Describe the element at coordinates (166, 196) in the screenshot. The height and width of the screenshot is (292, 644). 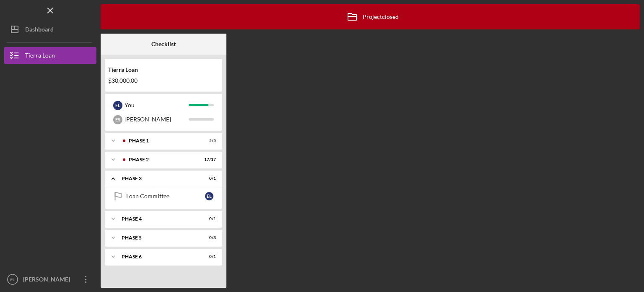
I see `div: Loan Committee` at that location.